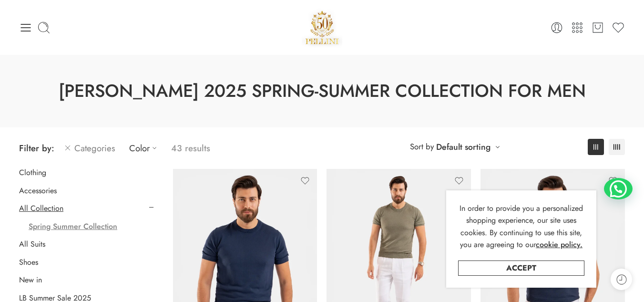 Image resolution: width=644 pixels, height=302 pixels. What do you see at coordinates (36, 147) in the screenshot?
I see `span: Filter by:` at bounding box center [36, 147].